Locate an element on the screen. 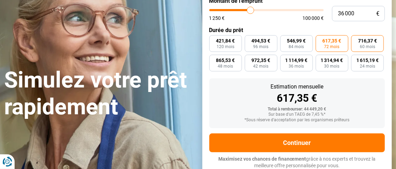 Image resolution: width=396 pixels, height=169 pixels. span: 48 mois is located at coordinates (225, 66).